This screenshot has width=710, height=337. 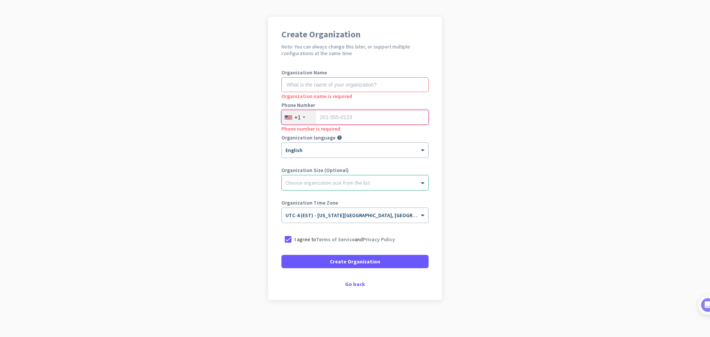 What do you see at coordinates (355, 50) in the screenshot?
I see `h2: Note: You can always change this later, or support multiple configurations at the same time` at bounding box center [355, 50].